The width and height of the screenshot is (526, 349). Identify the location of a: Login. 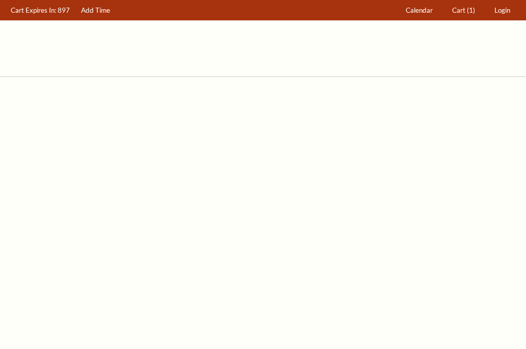
(502, 10).